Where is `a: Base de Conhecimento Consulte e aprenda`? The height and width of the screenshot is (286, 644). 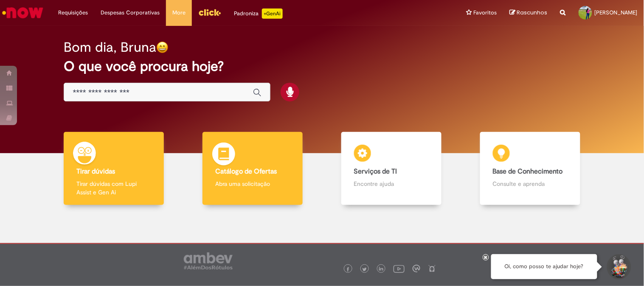
a: Base de Conhecimento Consulte e aprenda is located at coordinates (530, 168).